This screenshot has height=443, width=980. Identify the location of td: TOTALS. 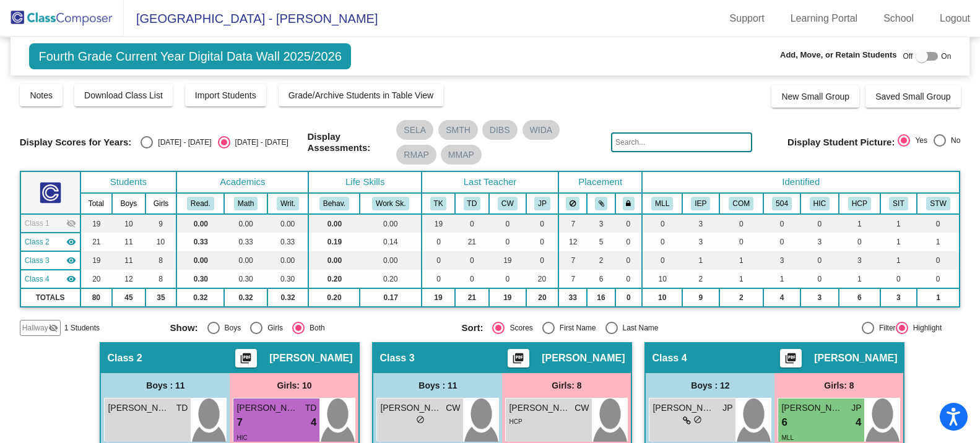
(50, 298).